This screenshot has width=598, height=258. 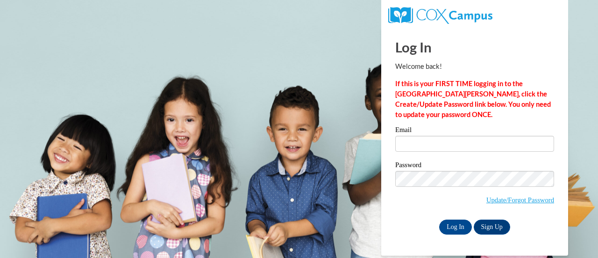 What do you see at coordinates (440, 14) in the screenshot?
I see `a: COX Campus` at bounding box center [440, 14].